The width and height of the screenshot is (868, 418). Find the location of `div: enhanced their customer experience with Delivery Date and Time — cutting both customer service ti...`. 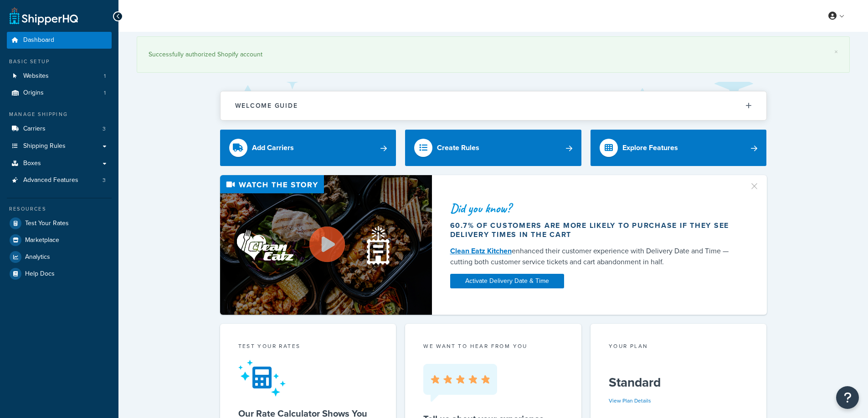

div: enhanced their customer experience with Delivery Date and Time — cutting both customer service ti... is located at coordinates (595, 257).